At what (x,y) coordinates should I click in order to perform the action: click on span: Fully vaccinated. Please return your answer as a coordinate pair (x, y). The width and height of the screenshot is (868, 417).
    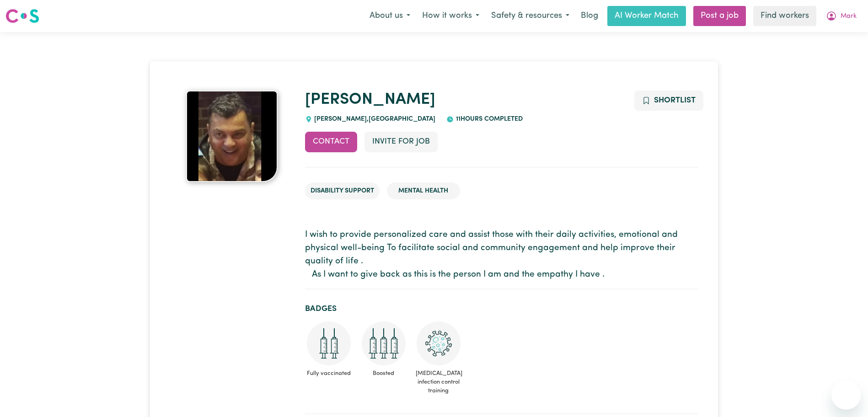
    Looking at the image, I should click on (329, 373).